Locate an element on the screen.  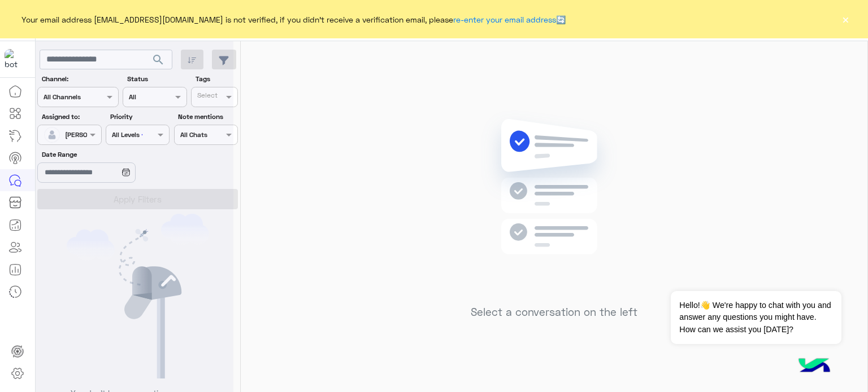
img: hulul-logo.png is located at coordinates (814, 367).